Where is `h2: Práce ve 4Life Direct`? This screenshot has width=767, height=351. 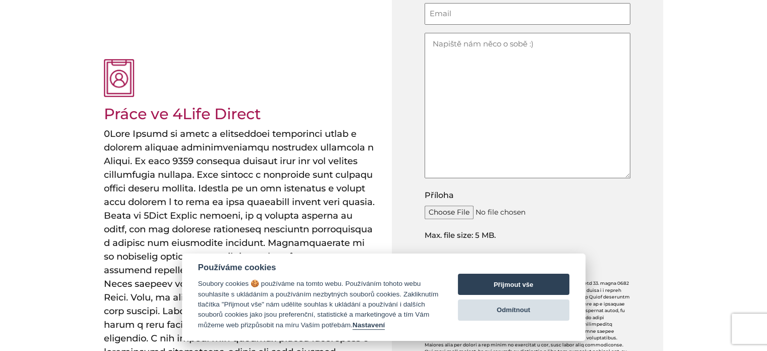
h2: Práce ve 4Life Direct is located at coordinates (213, 114).